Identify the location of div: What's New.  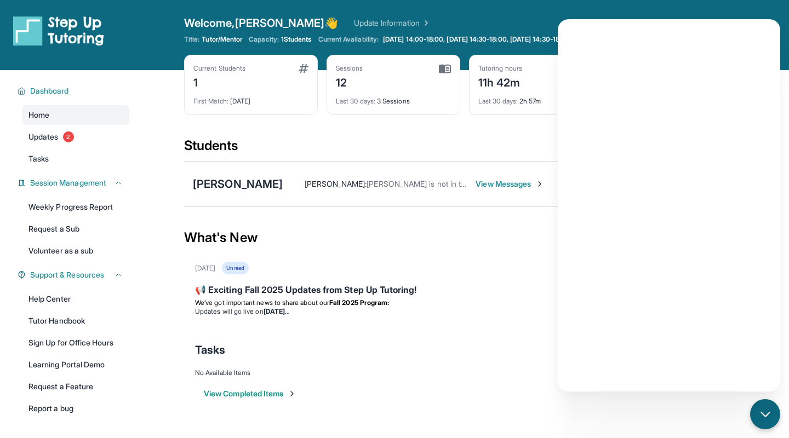
(465, 238).